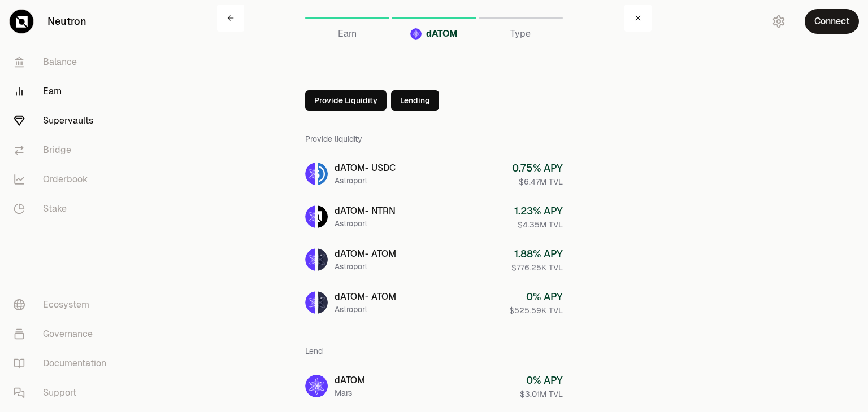 Image resolution: width=868 pixels, height=412 pixels. I want to click on div: $525.59K TVL, so click(536, 311).